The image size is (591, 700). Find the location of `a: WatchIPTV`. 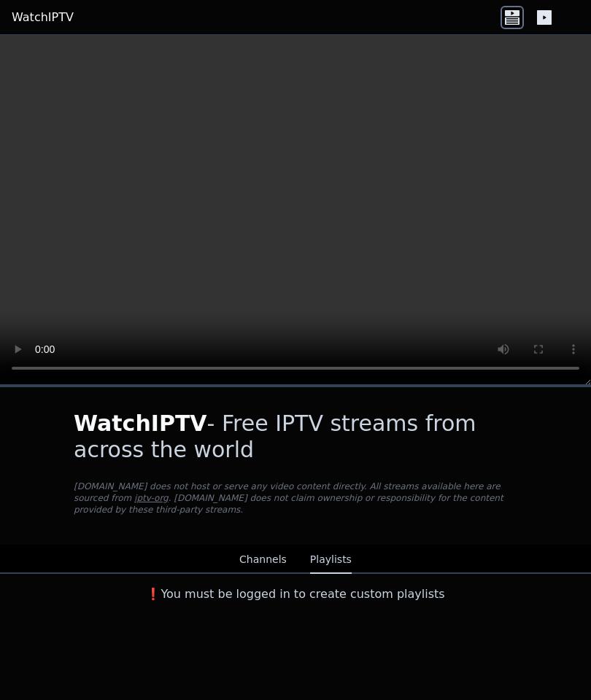

a: WatchIPTV is located at coordinates (42, 18).